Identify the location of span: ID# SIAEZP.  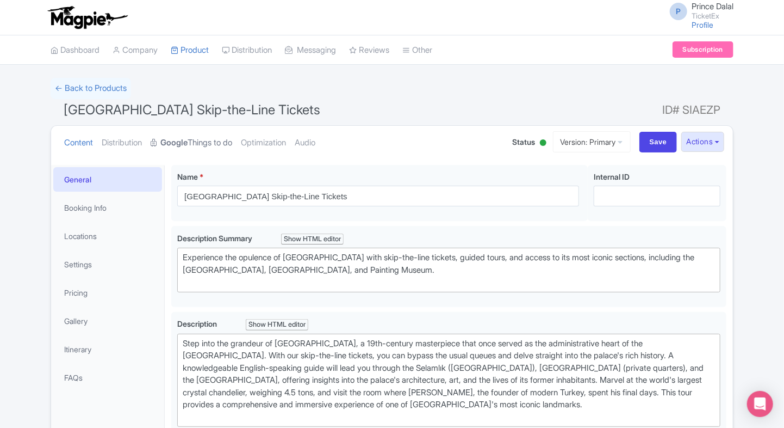
(691, 110).